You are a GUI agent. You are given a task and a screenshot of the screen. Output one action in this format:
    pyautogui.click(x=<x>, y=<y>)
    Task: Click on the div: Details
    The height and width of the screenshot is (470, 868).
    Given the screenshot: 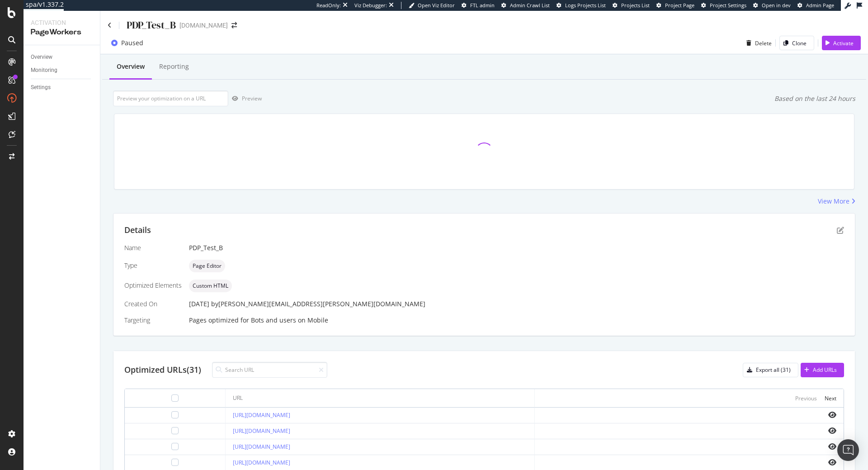 What is the action you would take?
    pyautogui.click(x=137, y=230)
    